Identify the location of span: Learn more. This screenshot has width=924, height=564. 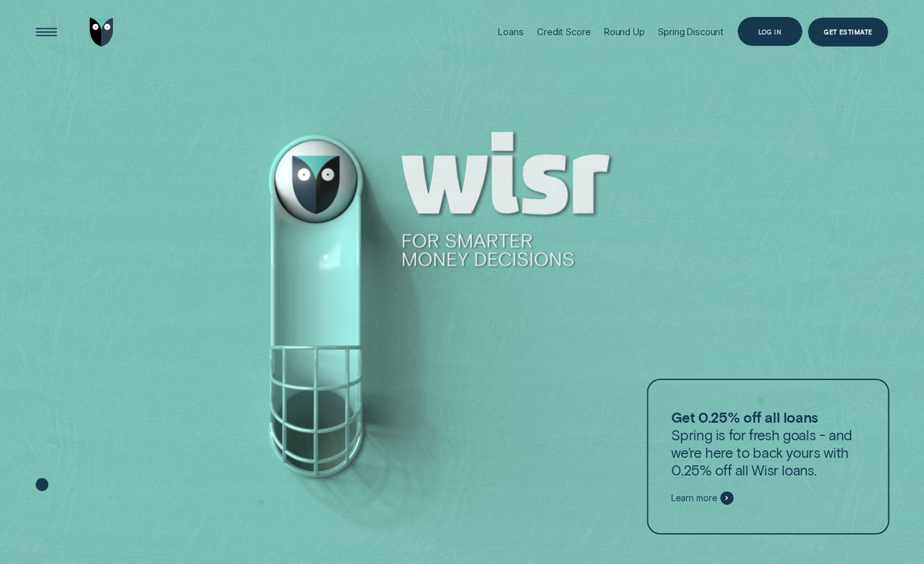
(694, 497).